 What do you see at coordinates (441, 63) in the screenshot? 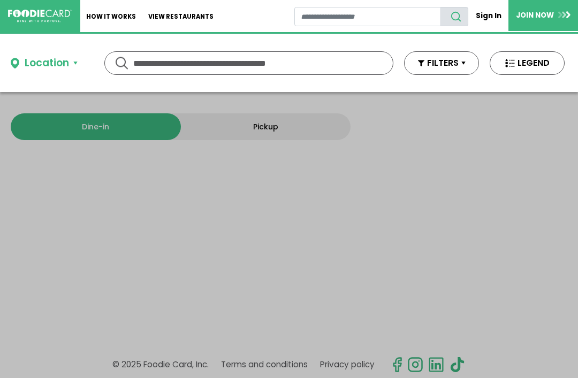
I see `button: FILTERS` at bounding box center [441, 63].